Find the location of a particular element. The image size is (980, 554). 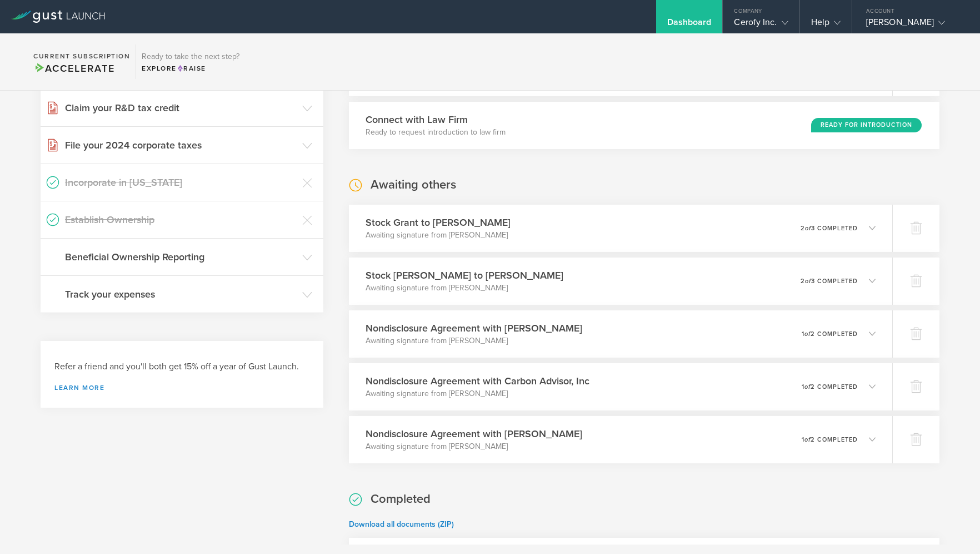

div: Cerofy Inc. is located at coordinates (760, 25).